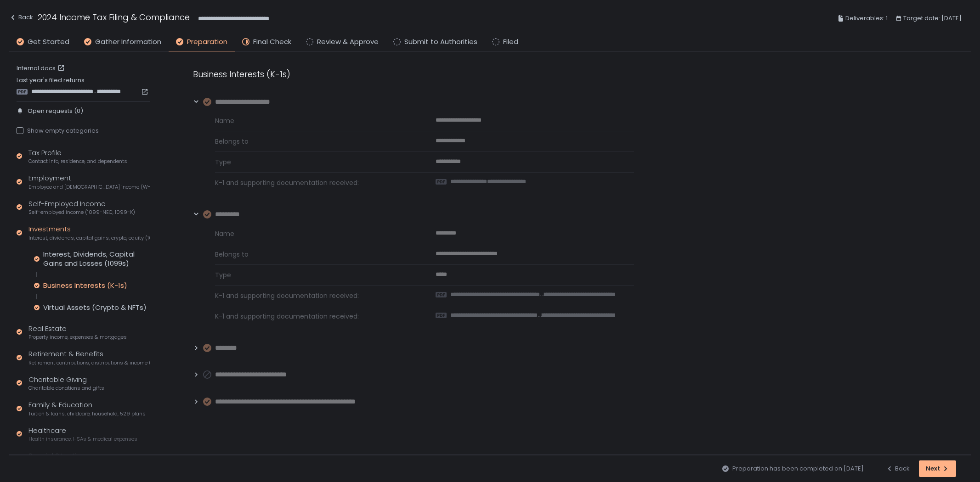 This screenshot has width=980, height=482. Describe the element at coordinates (89, 363) in the screenshot. I see `span: Retirement contributions, distributions & income (1099-R, 5498)` at that location.